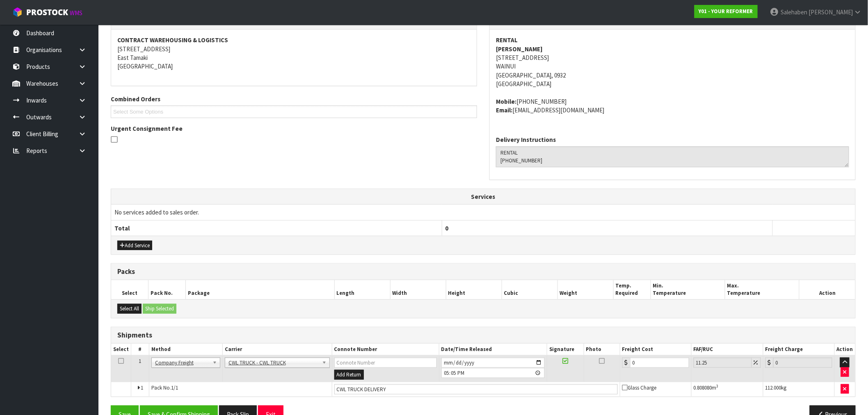 The height and width of the screenshot is (415, 868). What do you see at coordinates (76, 13) in the screenshot?
I see `small: WMS` at bounding box center [76, 13].